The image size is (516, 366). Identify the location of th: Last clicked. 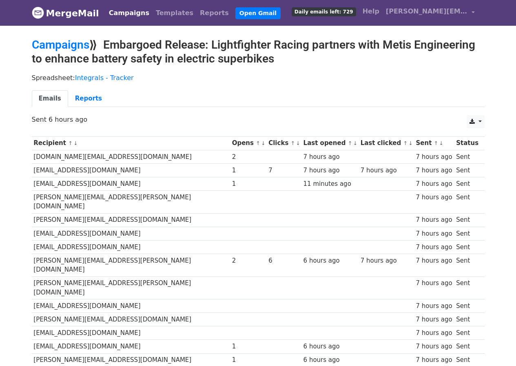
(387, 143).